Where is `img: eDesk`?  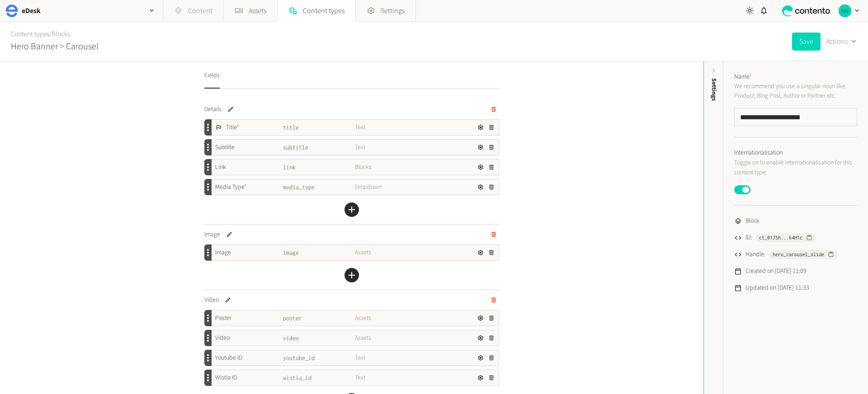 img: eDesk is located at coordinates (12, 11).